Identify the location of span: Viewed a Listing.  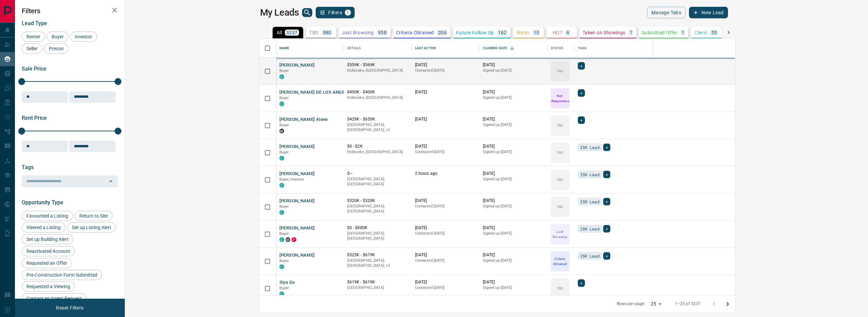
(44, 228).